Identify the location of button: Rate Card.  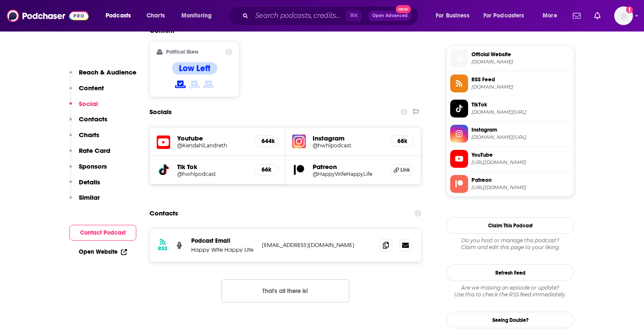
(90, 154).